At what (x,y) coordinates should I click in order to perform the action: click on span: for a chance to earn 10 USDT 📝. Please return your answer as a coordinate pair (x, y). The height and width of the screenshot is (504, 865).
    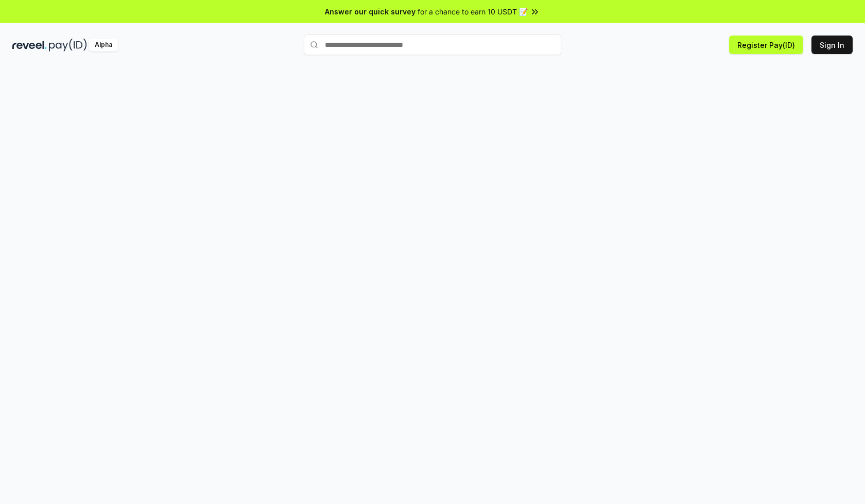
    Looking at the image, I should click on (472, 11).